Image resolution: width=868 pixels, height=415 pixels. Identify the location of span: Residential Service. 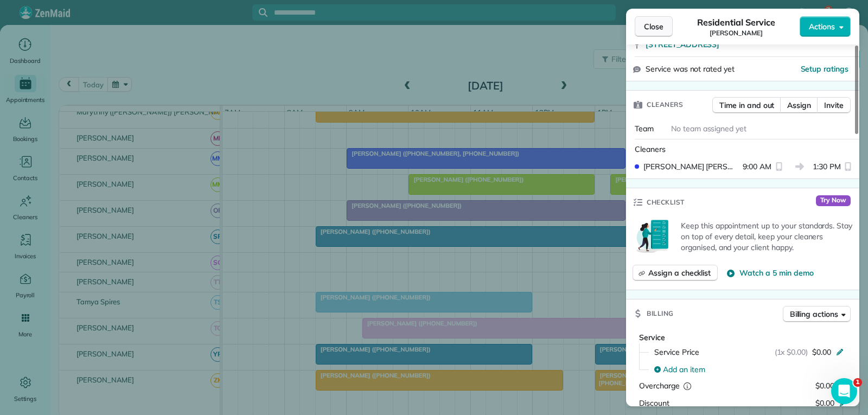
(736, 22).